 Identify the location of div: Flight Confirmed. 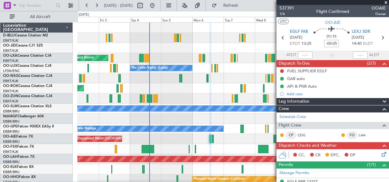
(333, 11).